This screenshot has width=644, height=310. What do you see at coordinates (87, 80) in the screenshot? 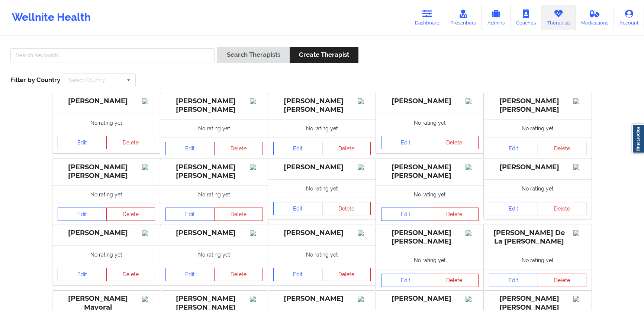
I see `div: Select Country` at bounding box center [87, 80].